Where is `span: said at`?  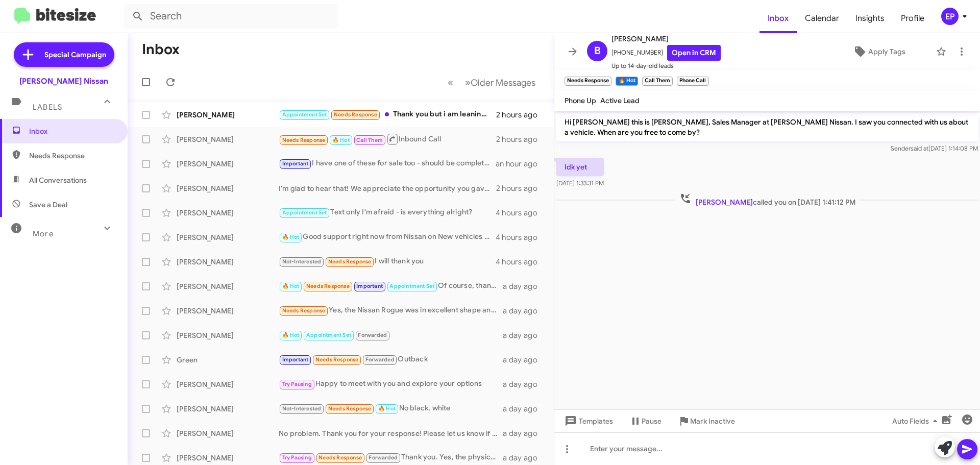 span: said at is located at coordinates (919, 148).